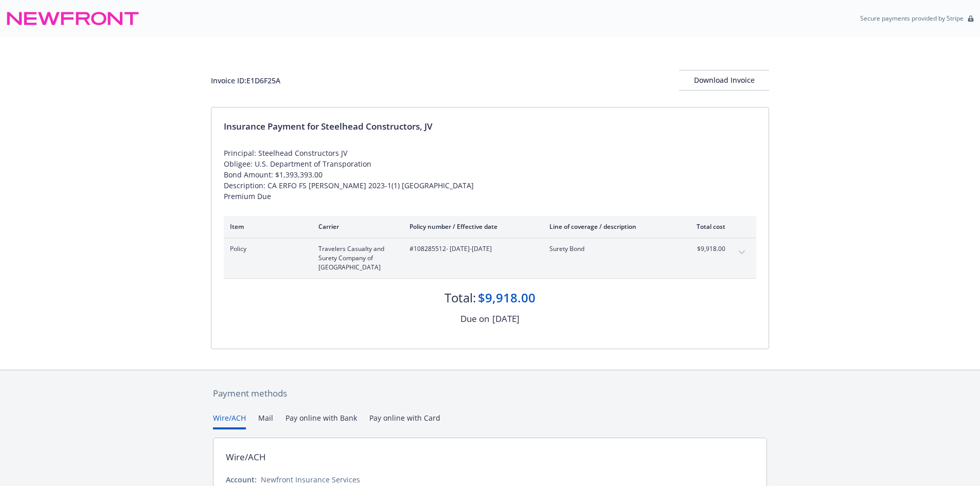 This screenshot has height=486, width=980. What do you see at coordinates (706, 227) in the screenshot?
I see `div: Total cost` at bounding box center [706, 227].